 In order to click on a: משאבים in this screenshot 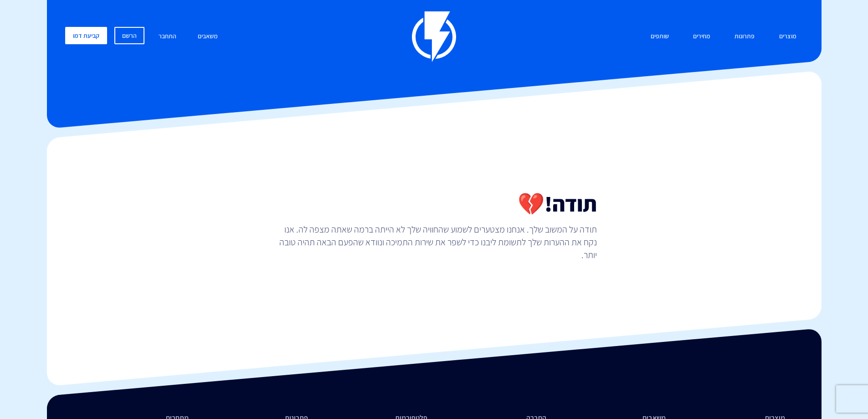, I will do `click(208, 37)`.